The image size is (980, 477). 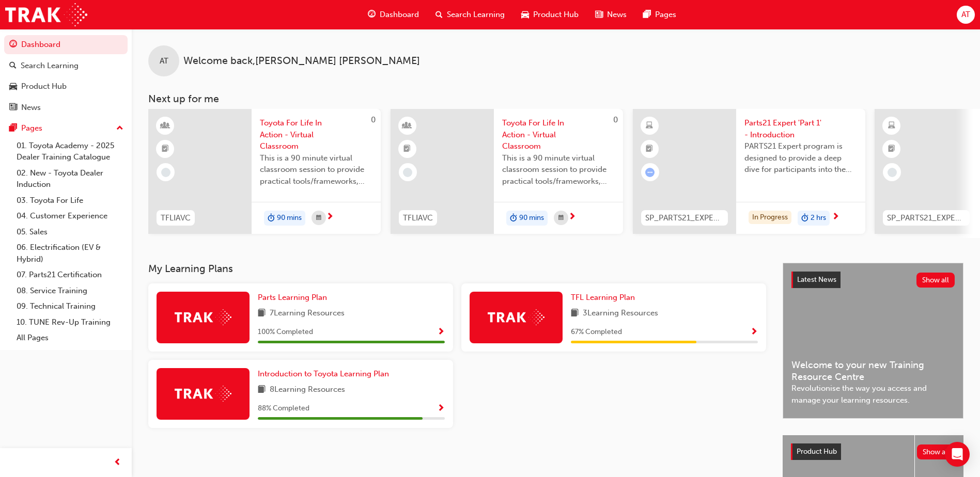 I want to click on span: 8 Learning Resources, so click(x=308, y=390).